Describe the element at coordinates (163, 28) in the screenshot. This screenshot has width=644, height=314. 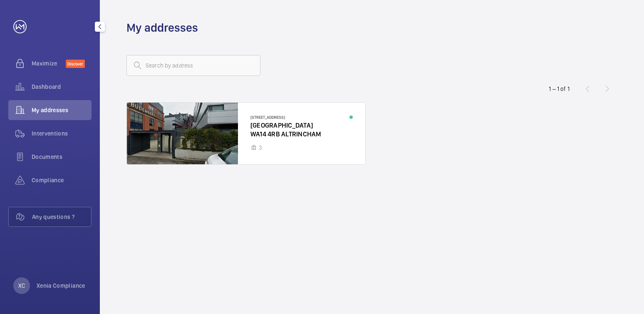
I see `h1: My addresses` at that location.